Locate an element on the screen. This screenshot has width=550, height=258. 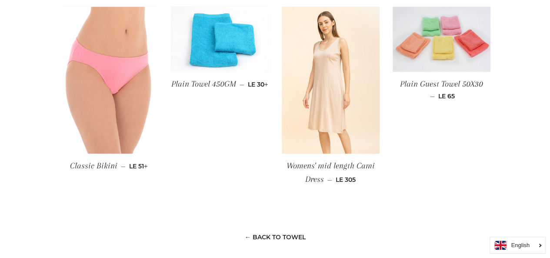
span: LE 65 is located at coordinates (447, 96).